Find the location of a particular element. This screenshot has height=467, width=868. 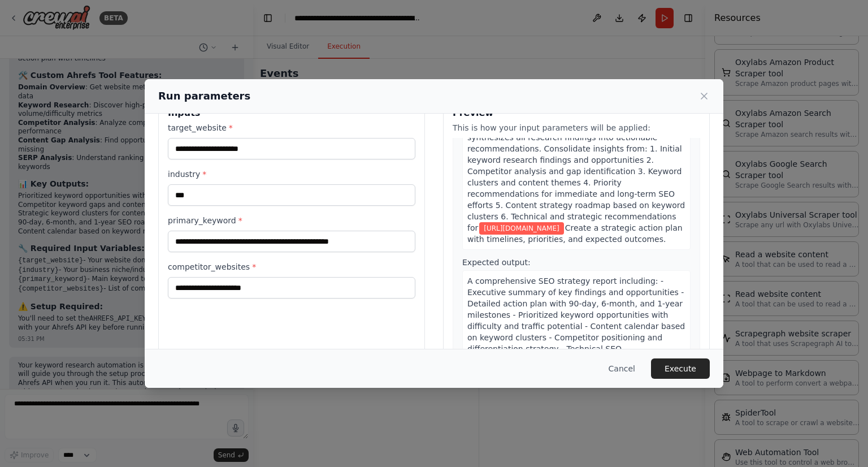

button: Execute is located at coordinates (680, 368).